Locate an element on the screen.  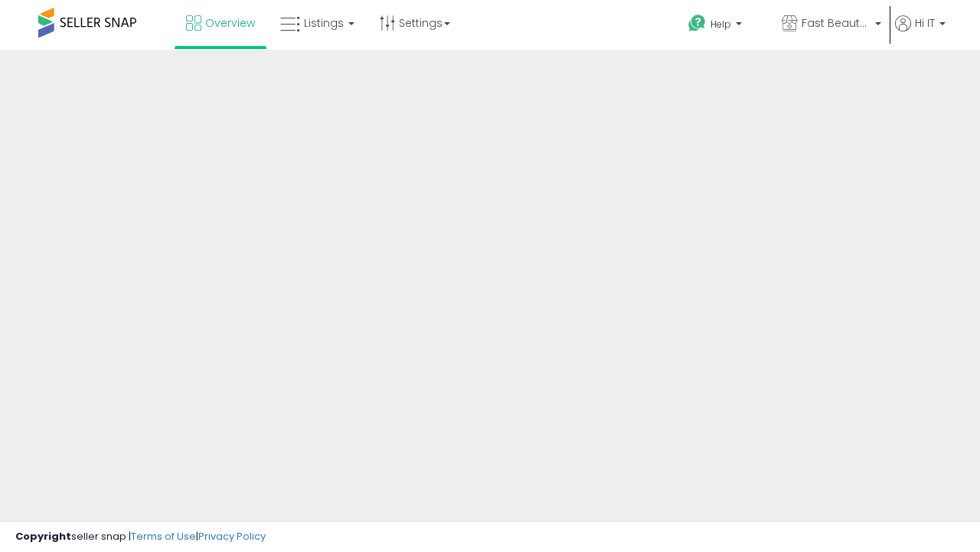
div: seller snap | | is located at coordinates (140, 536).